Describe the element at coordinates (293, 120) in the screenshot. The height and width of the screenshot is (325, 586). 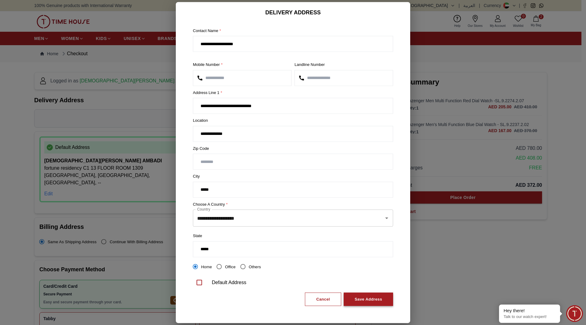
I see `label: Location` at that location.